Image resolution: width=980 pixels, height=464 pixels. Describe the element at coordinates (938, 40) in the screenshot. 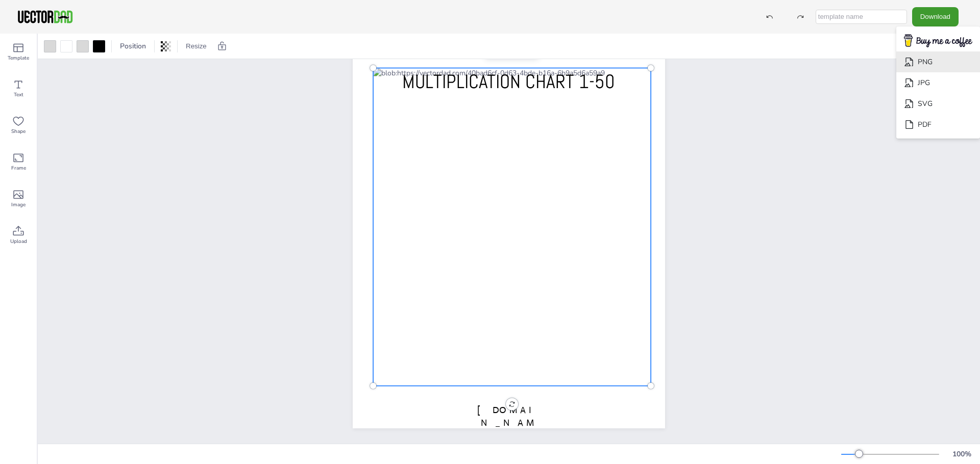

I see `img: buymecoffee.png` at that location.